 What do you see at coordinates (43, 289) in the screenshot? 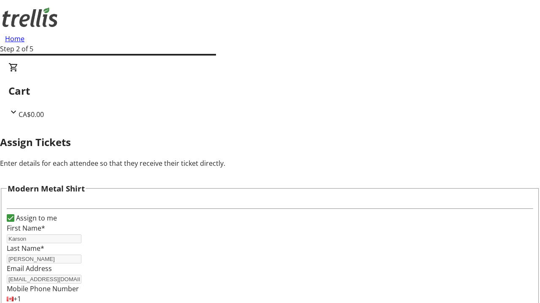
I see `label: Mobile Phone Number` at bounding box center [43, 289].